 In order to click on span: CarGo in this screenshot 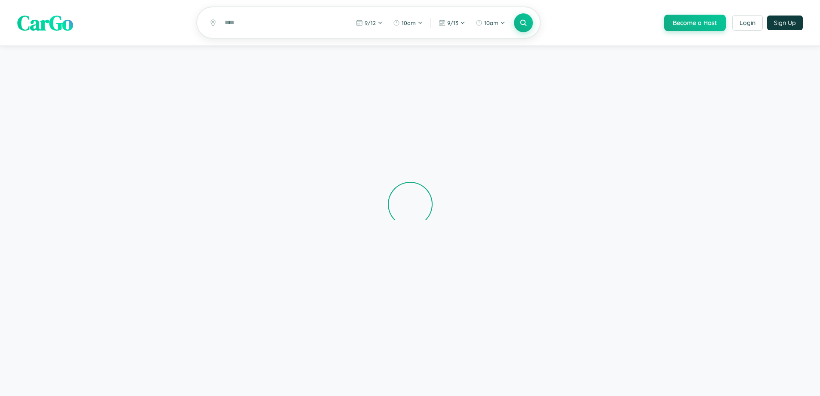, I will do `click(45, 23)`.